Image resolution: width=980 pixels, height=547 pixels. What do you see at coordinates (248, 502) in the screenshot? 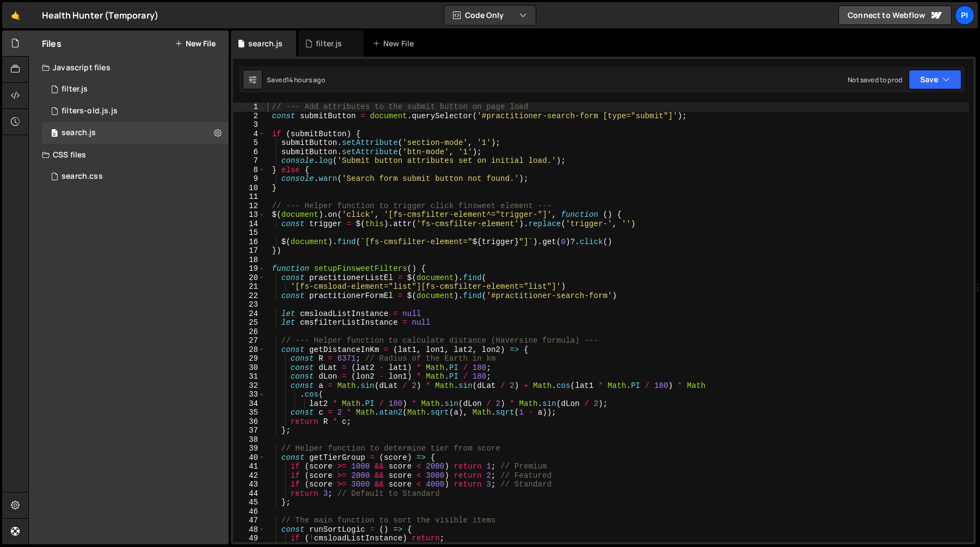
I see `div: 45` at bounding box center [248, 502].